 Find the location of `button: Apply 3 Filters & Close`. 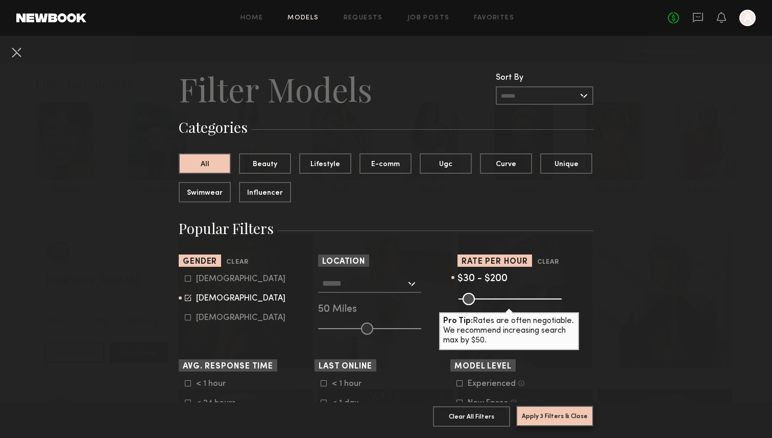

button: Apply 3 Filters & Close is located at coordinates (555, 416).